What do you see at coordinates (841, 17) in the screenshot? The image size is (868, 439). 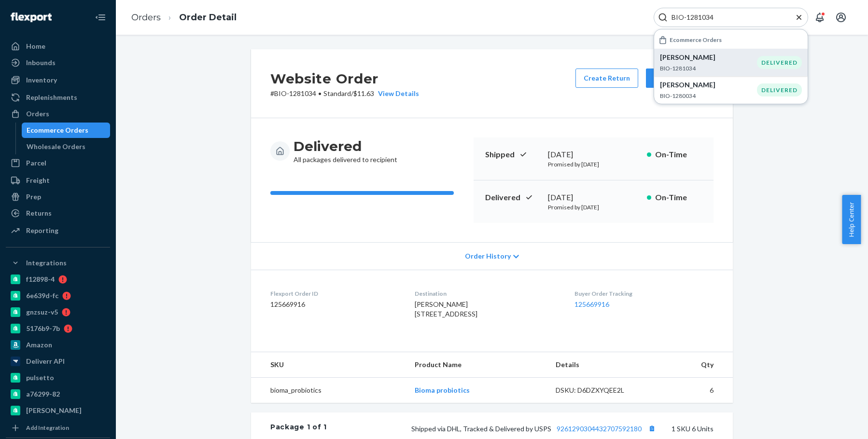 I see `button: Open account menu` at bounding box center [841, 17].